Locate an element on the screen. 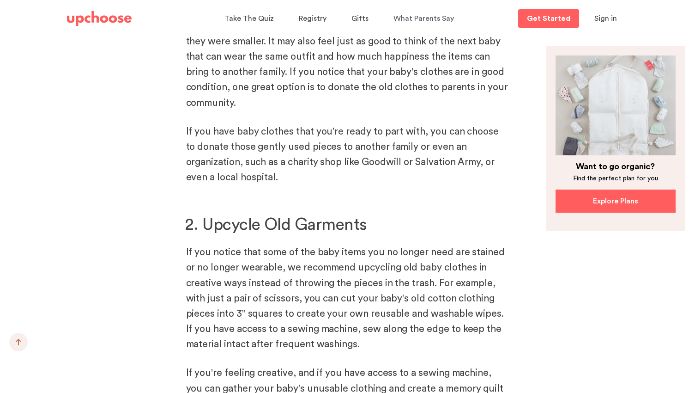 The width and height of the screenshot is (695, 393). a: What Parents Say is located at coordinates (425, 18).